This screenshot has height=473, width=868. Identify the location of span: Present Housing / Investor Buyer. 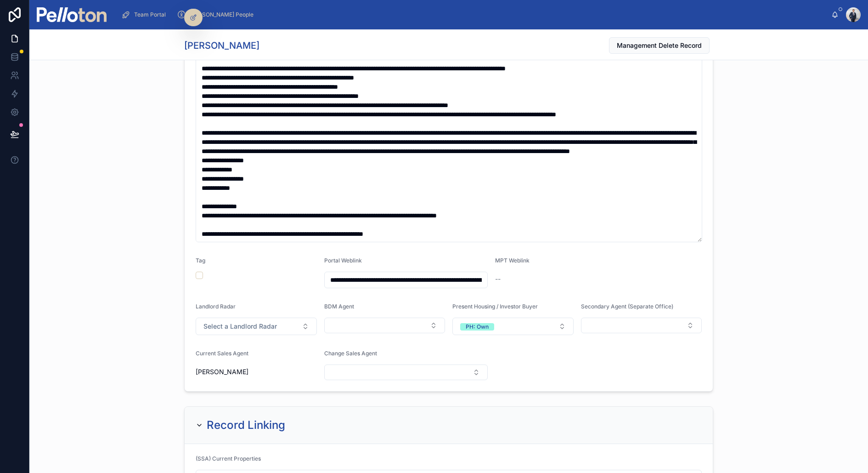
(495, 306).